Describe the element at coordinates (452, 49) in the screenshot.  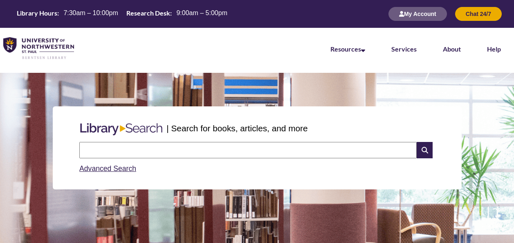
I see `a: About` at that location.